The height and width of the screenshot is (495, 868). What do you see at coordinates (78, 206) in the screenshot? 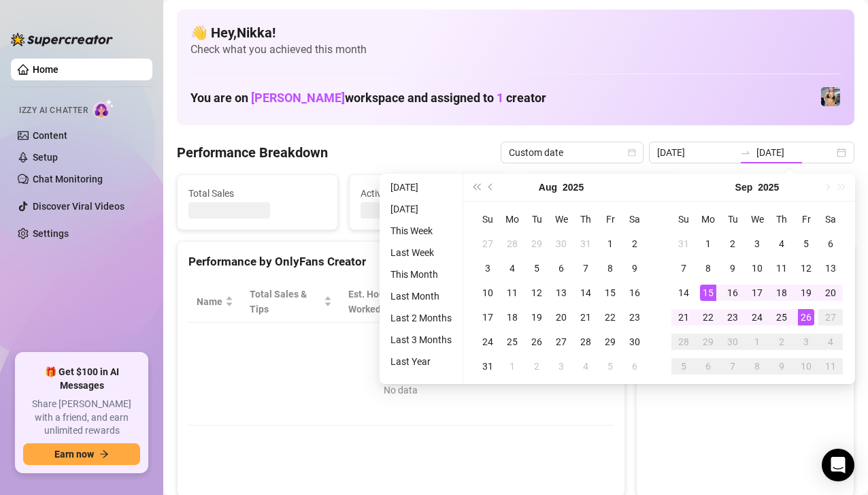
I see `a: Discover Viral Videos` at bounding box center [78, 206].